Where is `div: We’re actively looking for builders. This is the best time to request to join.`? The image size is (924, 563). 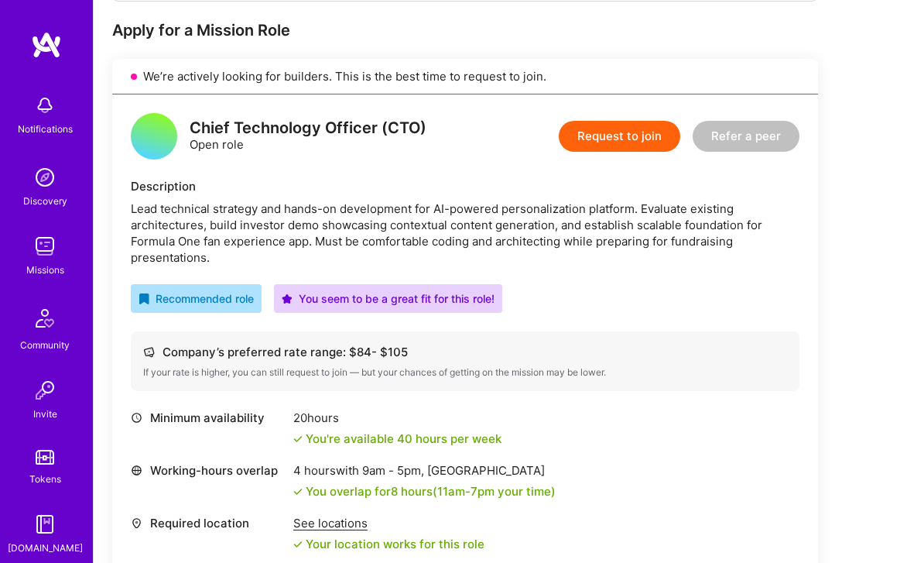
div: We’re actively looking for builders. This is the best time to request to join. is located at coordinates (465, 77).